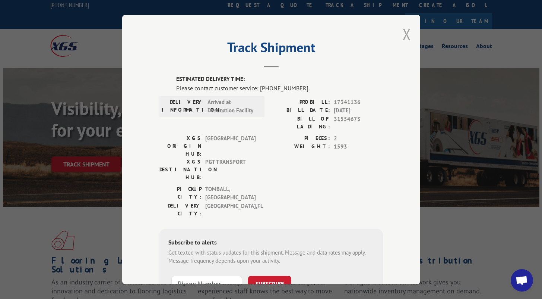 Image resolution: width=542 pixels, height=299 pixels. I want to click on label: BILL OF LADING:, so click(301, 123).